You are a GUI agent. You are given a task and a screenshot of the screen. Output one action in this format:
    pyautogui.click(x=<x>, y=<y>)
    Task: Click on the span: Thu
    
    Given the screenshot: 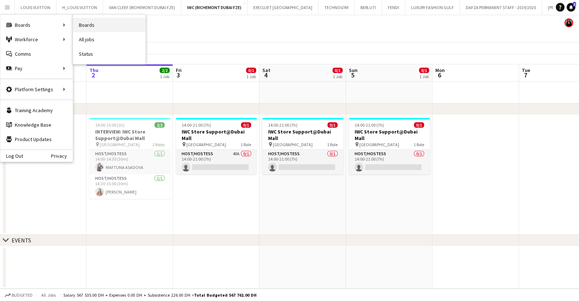 What is the action you would take?
    pyautogui.click(x=94, y=70)
    